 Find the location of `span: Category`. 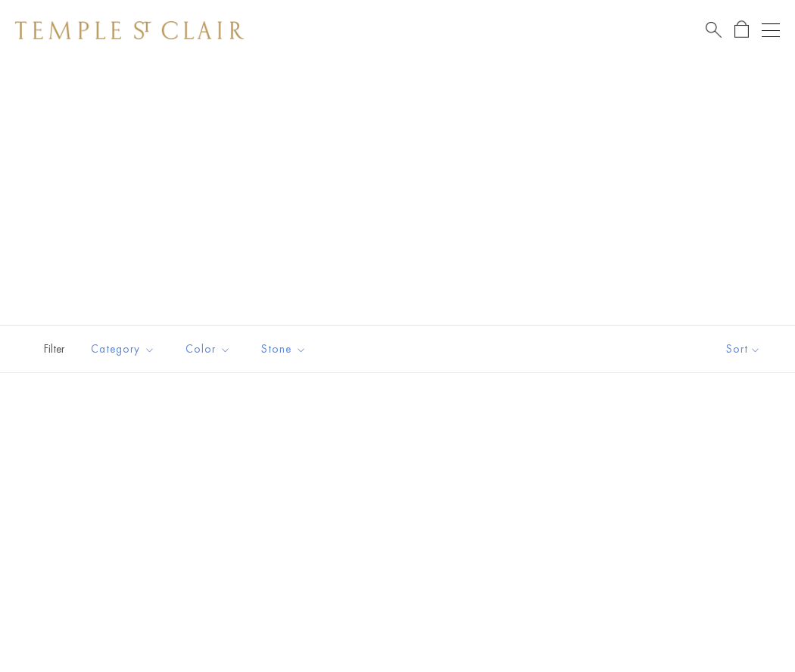

span: Category is located at coordinates (125, 349).